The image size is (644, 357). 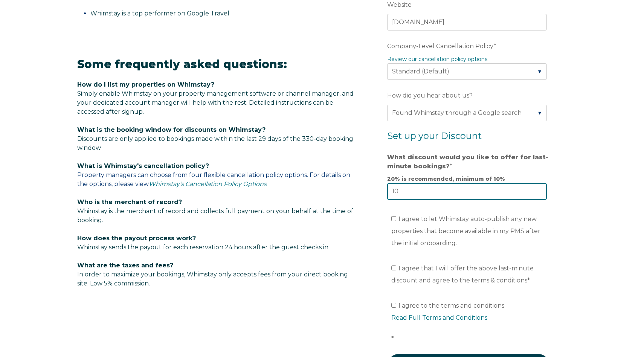 I want to click on a: Review our cancellation policy options, so click(x=437, y=59).